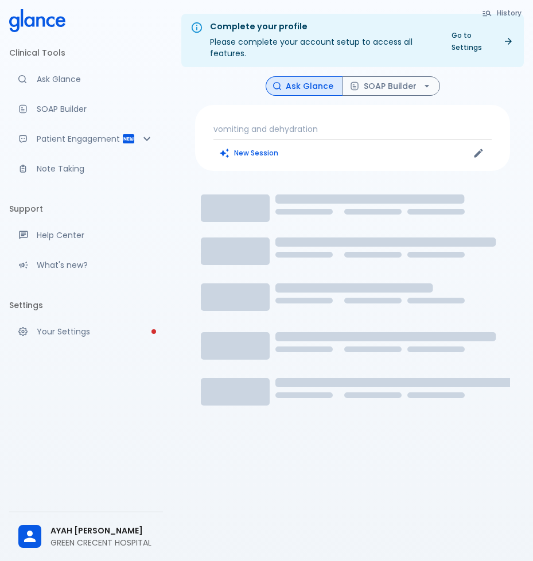  Describe the element at coordinates (95, 169) in the screenshot. I see `p: Note Taking` at that location.